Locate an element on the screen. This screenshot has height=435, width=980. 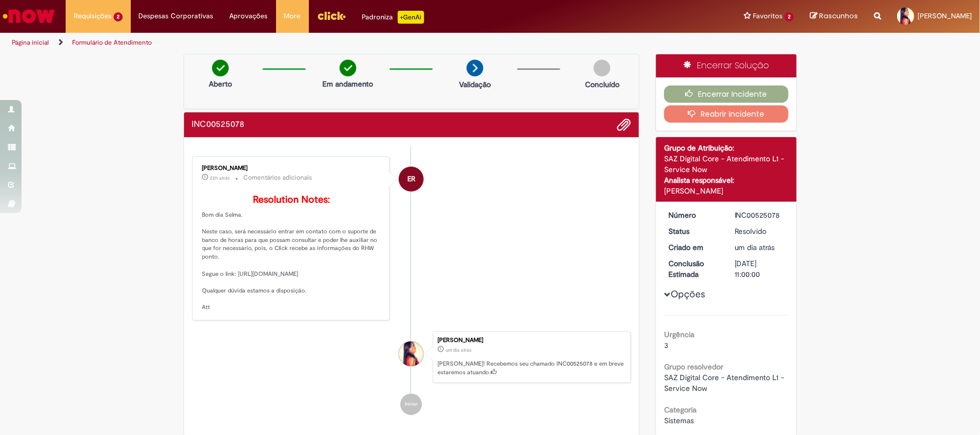
div: Encerrar Solução is located at coordinates (726, 66).